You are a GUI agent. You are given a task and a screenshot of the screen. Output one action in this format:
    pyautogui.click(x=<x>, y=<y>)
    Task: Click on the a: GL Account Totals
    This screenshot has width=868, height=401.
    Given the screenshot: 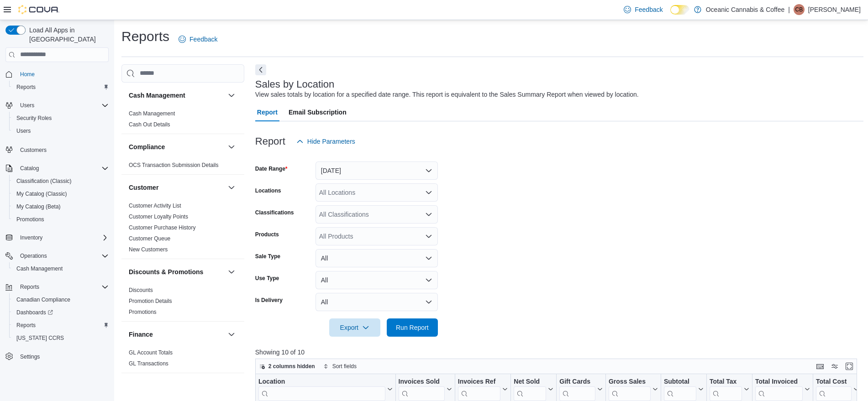 What is the action you would take?
    pyautogui.click(x=151, y=353)
    